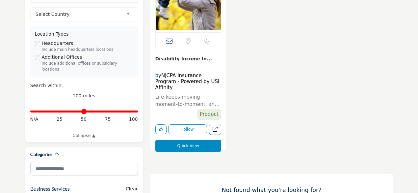  What do you see at coordinates (132, 188) in the screenshot?
I see `buton: Clear` at bounding box center [132, 188].